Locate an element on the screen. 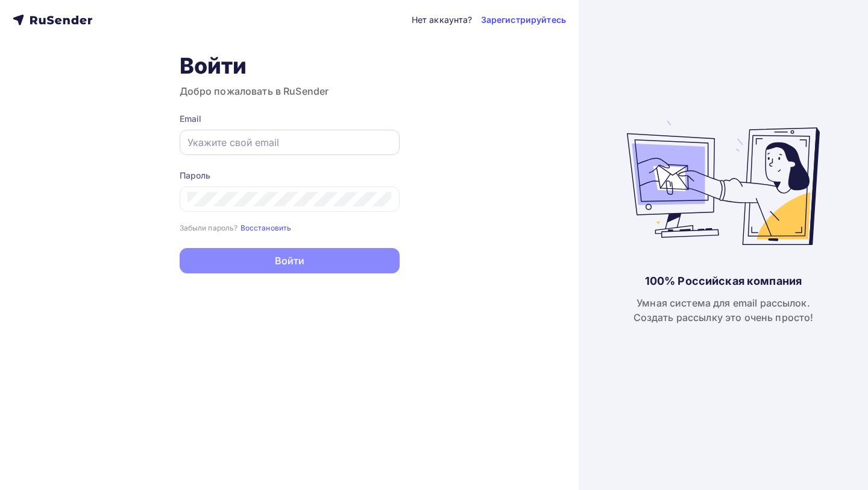  a: Зарегистрируйтесь is located at coordinates (524, 20).